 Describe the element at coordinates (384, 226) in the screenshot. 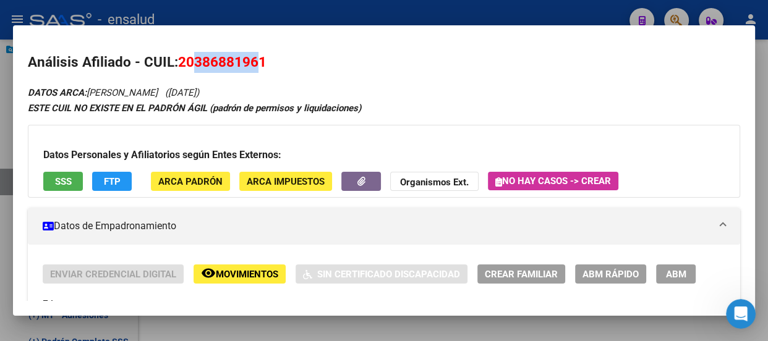

I see `mat-expansion-panel-header: Datos de Empadronamiento` at that location.